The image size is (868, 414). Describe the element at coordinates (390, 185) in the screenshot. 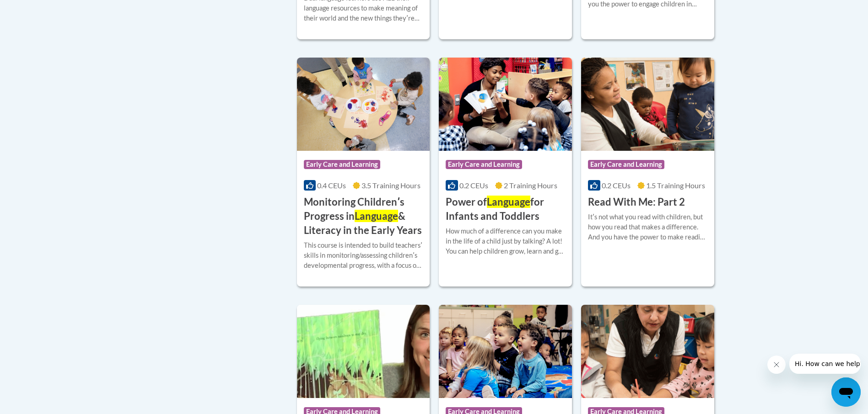

I see `span: 3.5 Training Hours` at that location.